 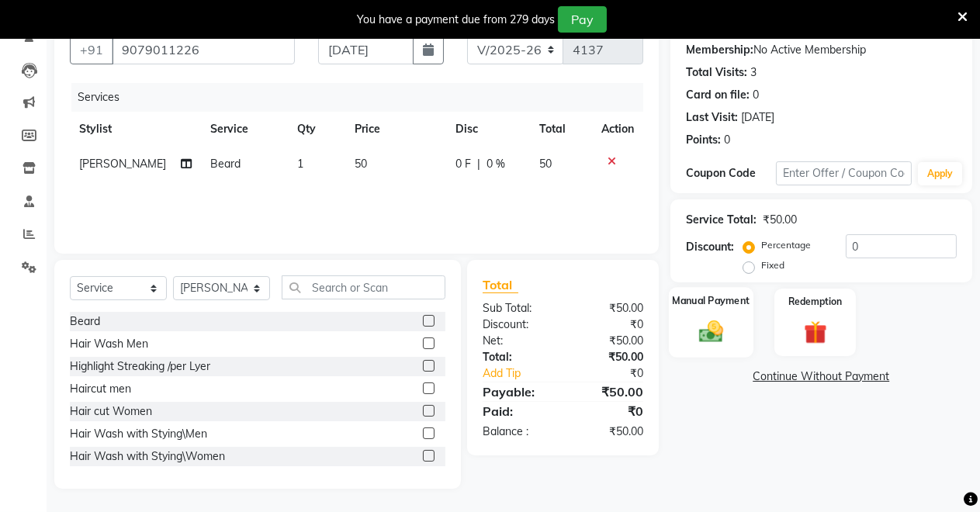 What do you see at coordinates (815, 302) in the screenshot?
I see `label: Redemption` at bounding box center [815, 302].